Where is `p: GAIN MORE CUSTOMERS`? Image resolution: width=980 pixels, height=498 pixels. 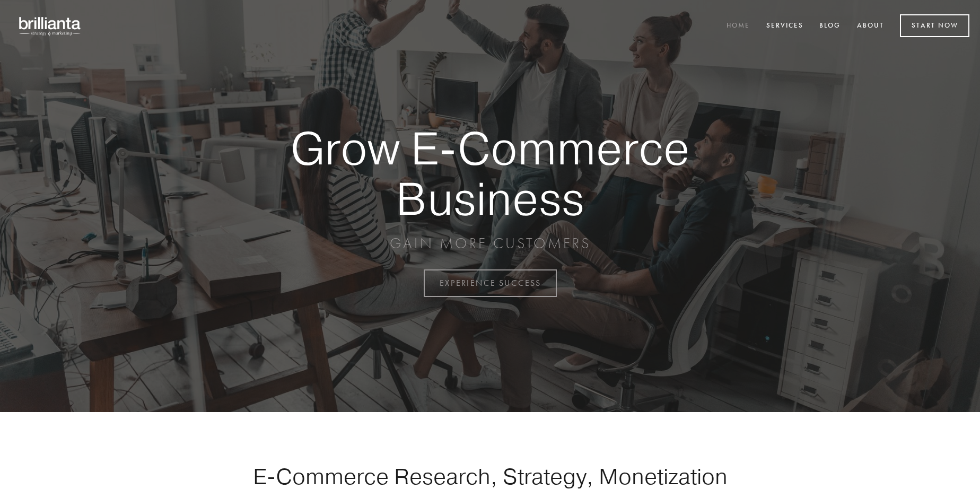
p: GAIN MORE CUSTOMERS is located at coordinates (490, 243).